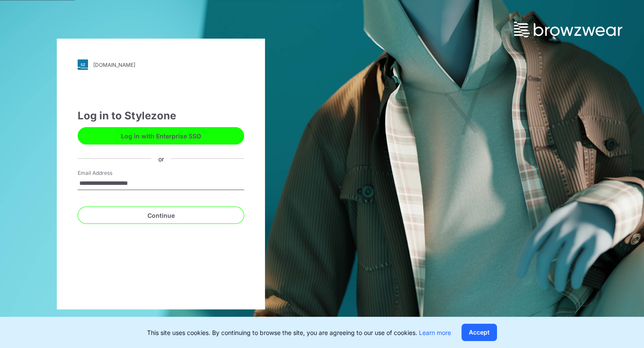  Describe the element at coordinates (108, 173) in the screenshot. I see `label: Email Address` at that location.